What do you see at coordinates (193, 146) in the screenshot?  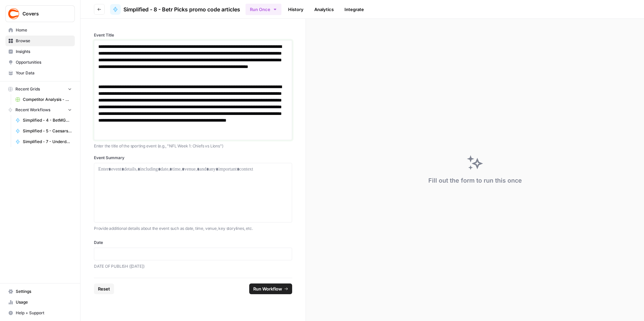 I see `p: Enter the title of the sporting event (e.g., "NFL Week 1: Chiefs vs Lions")` at bounding box center [193, 146].